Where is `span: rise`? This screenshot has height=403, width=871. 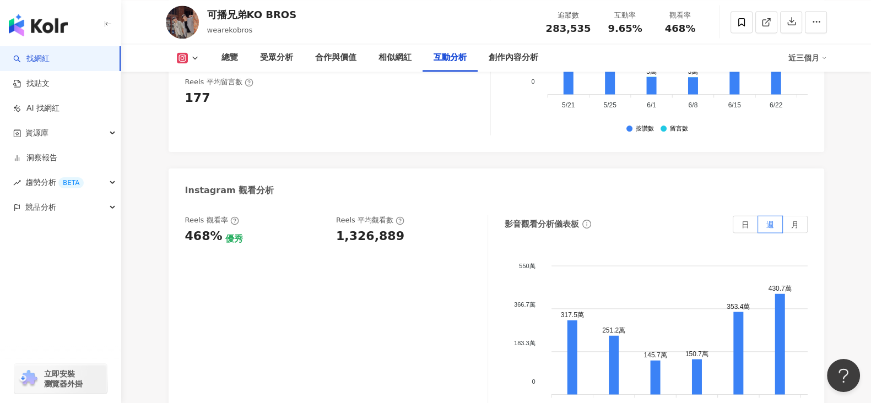
span: rise is located at coordinates (17, 183).